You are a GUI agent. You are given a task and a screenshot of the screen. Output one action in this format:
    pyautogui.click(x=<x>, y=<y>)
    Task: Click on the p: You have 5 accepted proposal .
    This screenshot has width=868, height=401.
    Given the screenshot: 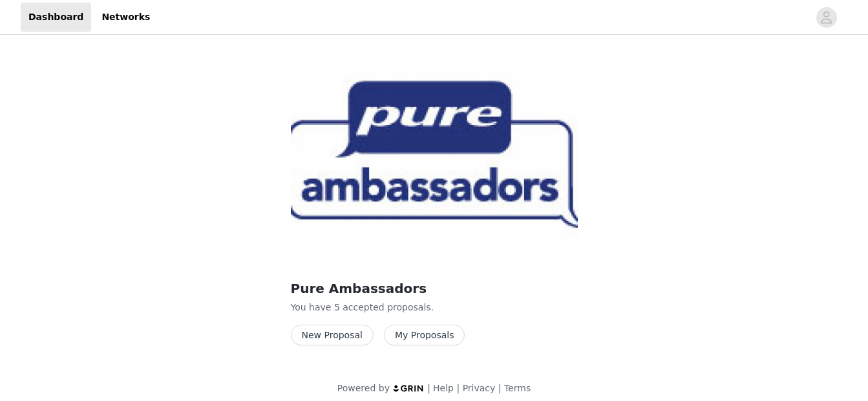 What is the action you would take?
    pyautogui.click(x=434, y=307)
    